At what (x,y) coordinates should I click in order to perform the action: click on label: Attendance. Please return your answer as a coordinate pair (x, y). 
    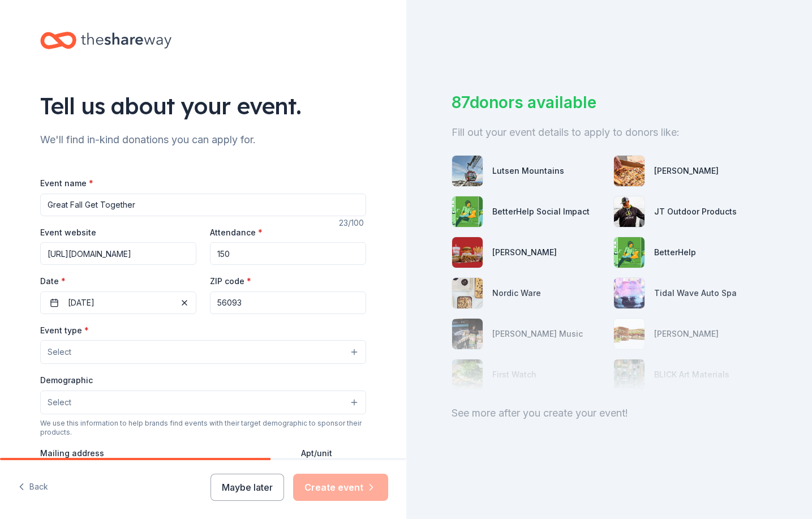
    Looking at the image, I should click on (236, 233).